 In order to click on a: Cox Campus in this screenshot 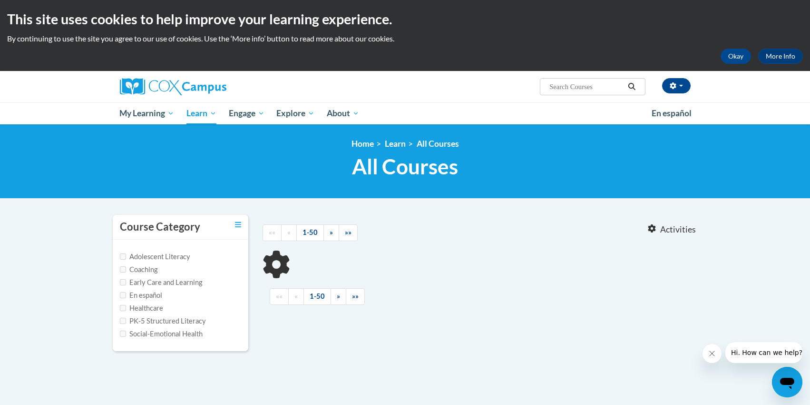, I will do `click(210, 87)`.